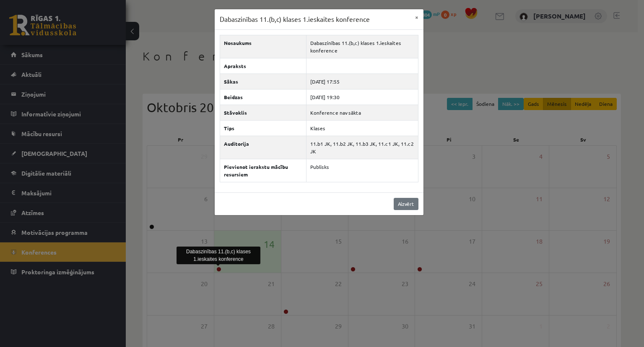 Image resolution: width=644 pixels, height=347 pixels. I want to click on td: Publisks, so click(362, 170).